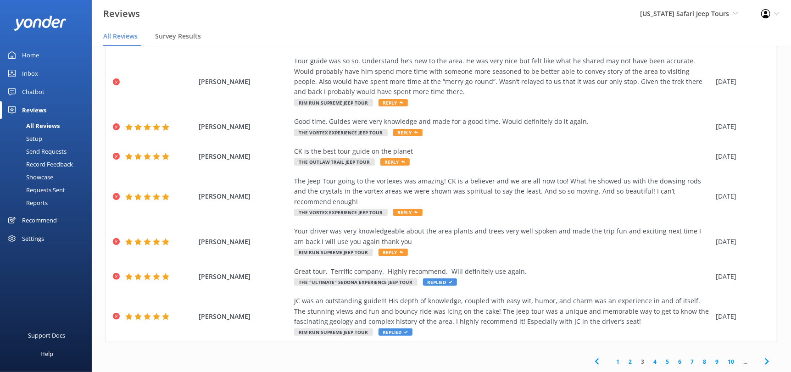  I want to click on a: Reports, so click(49, 203).